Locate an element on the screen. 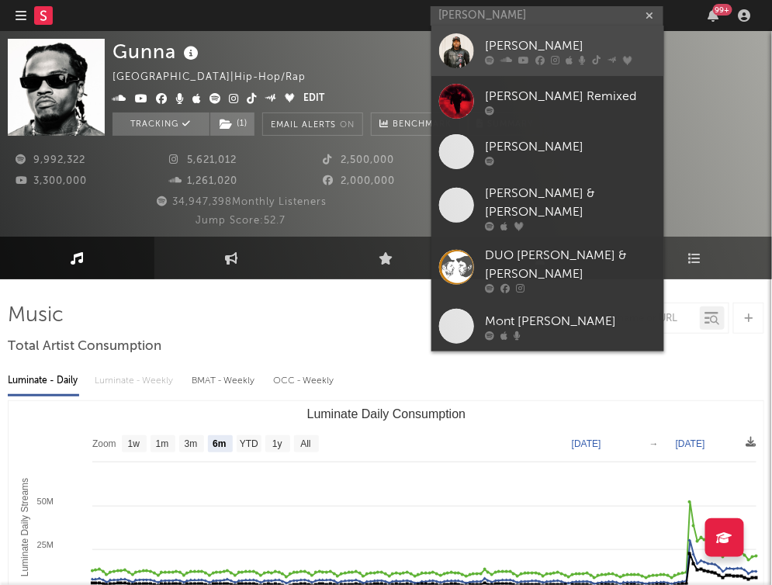  text: 1y is located at coordinates (277, 444).